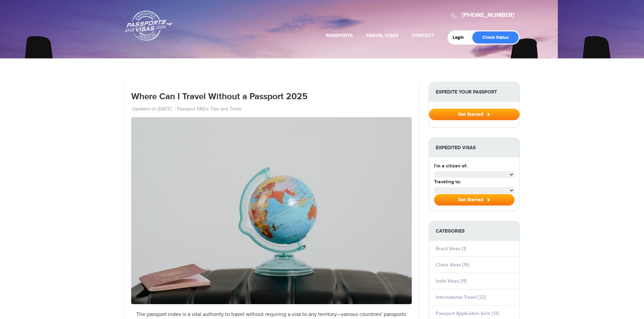 The height and width of the screenshot is (319, 644). What do you see at coordinates (474, 231) in the screenshot?
I see `strong: Categories` at bounding box center [474, 231].